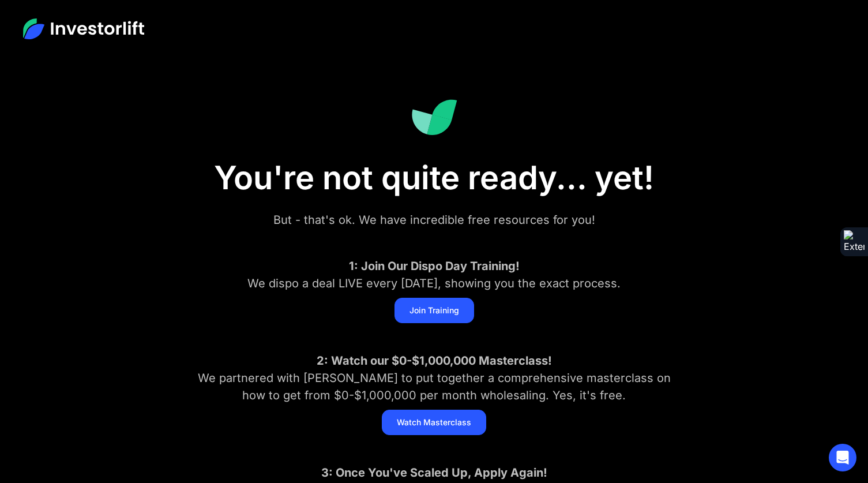  I want to click on div: Open Intercom Messenger, so click(843, 458).